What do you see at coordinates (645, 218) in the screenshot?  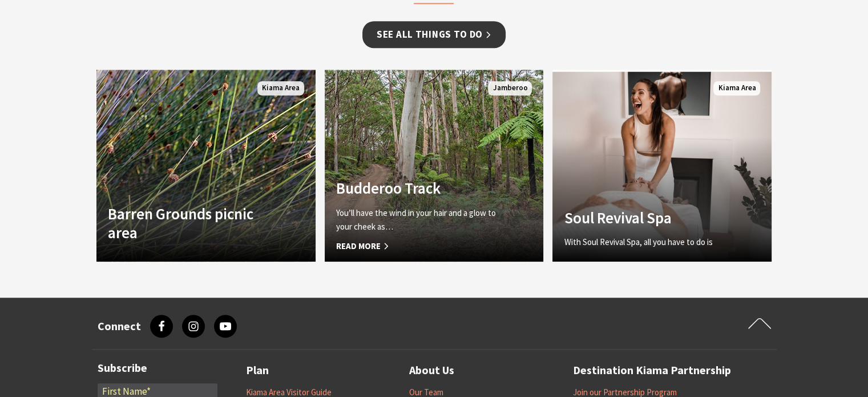 I see `h4: Soul Revival Spa` at bounding box center [645, 218].